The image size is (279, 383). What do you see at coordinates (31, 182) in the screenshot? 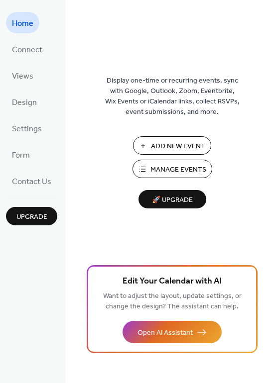
I see `span: Contact Us` at bounding box center [31, 182].